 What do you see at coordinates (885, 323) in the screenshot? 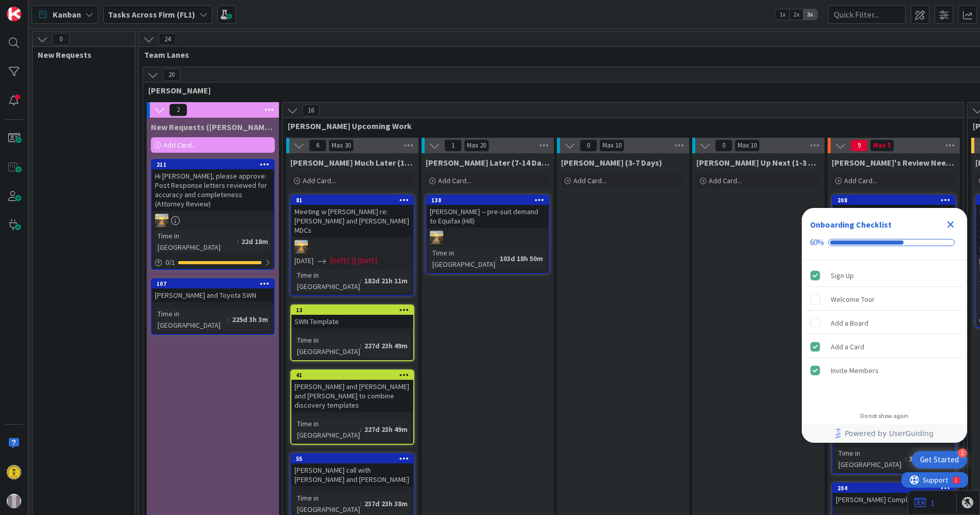
I see `div: Add a Board is incomplete.` at bounding box center [885, 323].